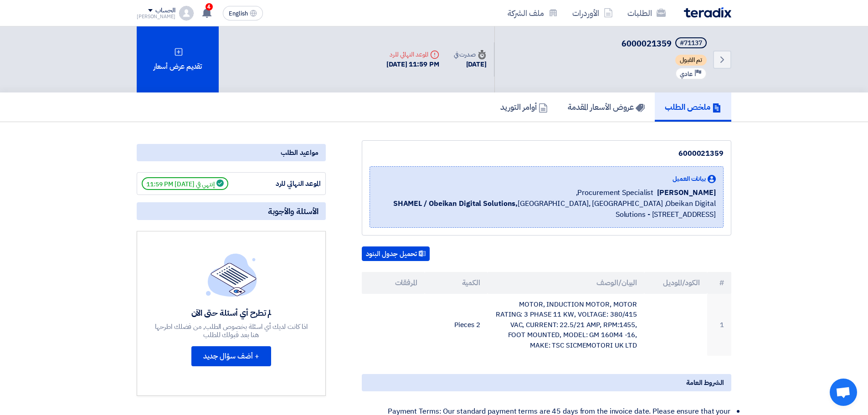  Describe the element at coordinates (691, 60) in the screenshot. I see `span: تم القبول` at that location.